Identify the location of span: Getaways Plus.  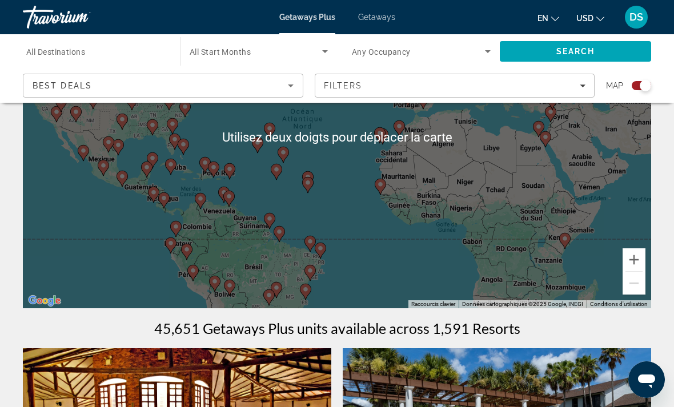
(307, 17).